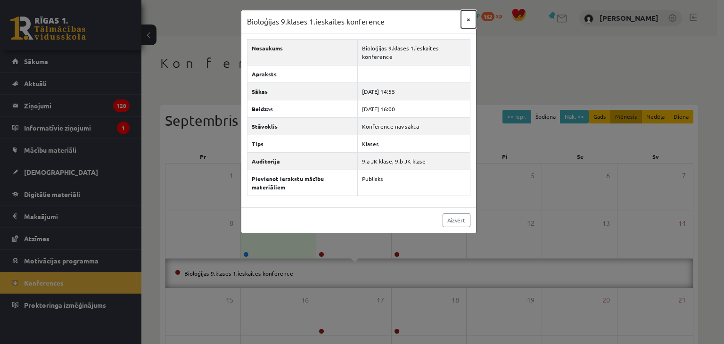 This screenshot has width=724, height=344. What do you see at coordinates (302, 74) in the screenshot?
I see `th: Apraksts` at bounding box center [302, 74].